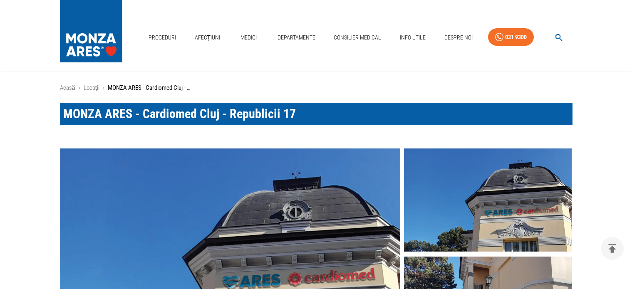  What do you see at coordinates (357, 37) in the screenshot?
I see `a: Consilier Medical` at bounding box center [357, 37].